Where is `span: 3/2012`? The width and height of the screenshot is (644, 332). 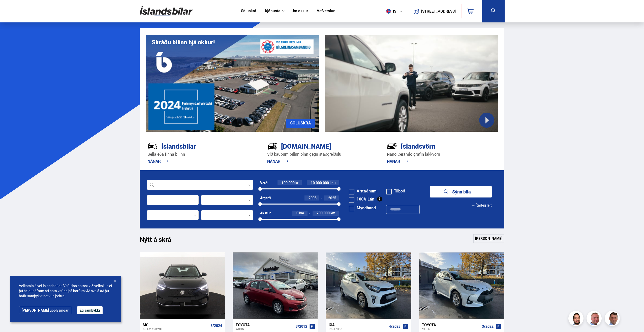 span: 3/2012 is located at coordinates (301, 327).